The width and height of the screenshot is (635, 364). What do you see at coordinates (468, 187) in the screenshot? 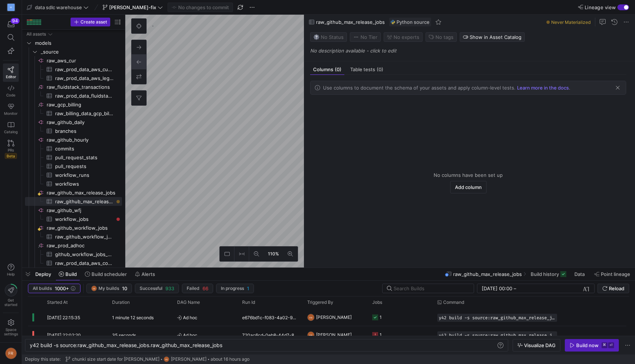
I see `span: Add column` at bounding box center [468, 187].